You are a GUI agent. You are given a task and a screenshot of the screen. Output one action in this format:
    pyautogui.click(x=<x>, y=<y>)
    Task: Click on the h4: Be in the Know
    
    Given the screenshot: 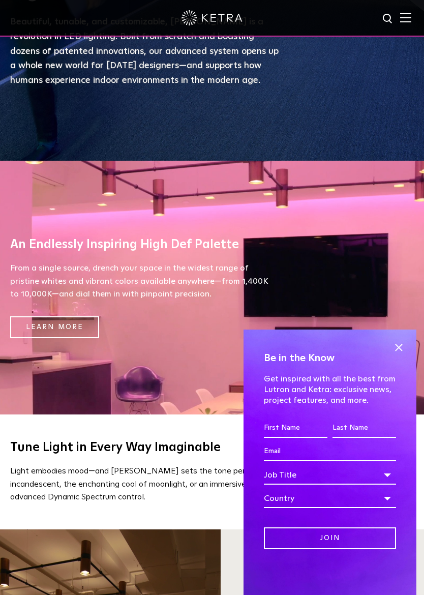 What is the action you would take?
    pyautogui.click(x=330, y=358)
    